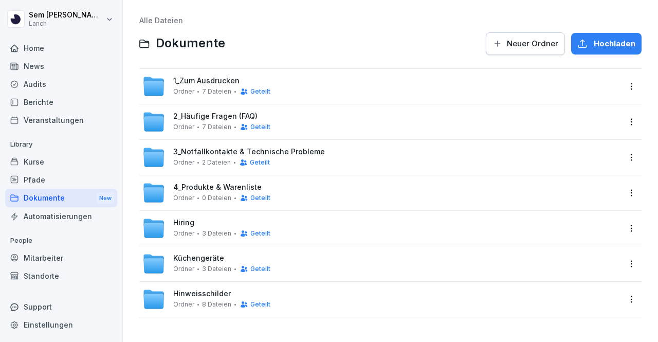 The image size is (658, 342). I want to click on div: Support, so click(61, 306).